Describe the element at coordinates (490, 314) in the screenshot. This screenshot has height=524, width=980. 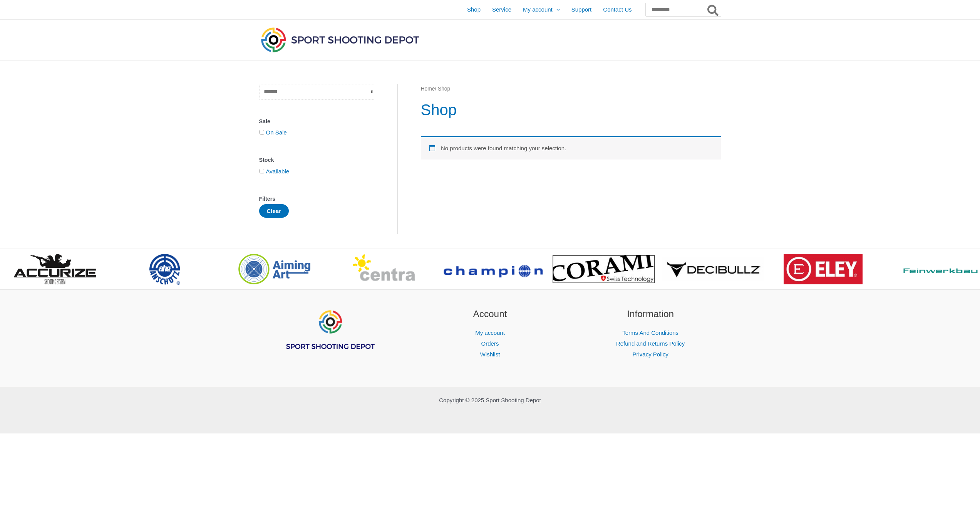
I see `h2: Account` at that location.